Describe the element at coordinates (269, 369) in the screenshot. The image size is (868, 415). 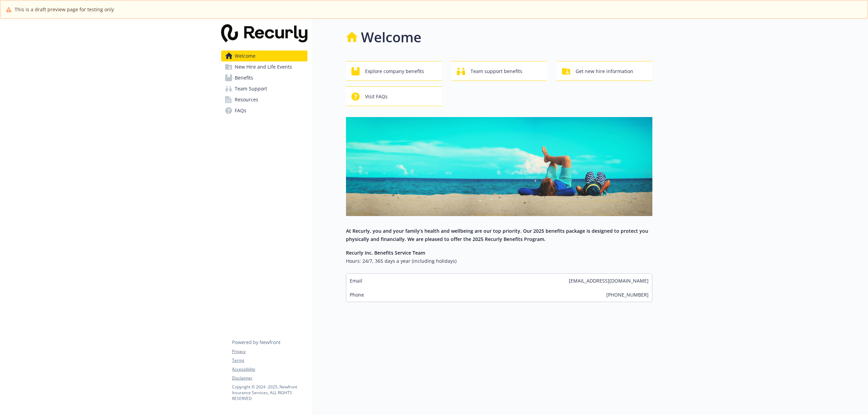
I see `a: Accessibility` at that location.